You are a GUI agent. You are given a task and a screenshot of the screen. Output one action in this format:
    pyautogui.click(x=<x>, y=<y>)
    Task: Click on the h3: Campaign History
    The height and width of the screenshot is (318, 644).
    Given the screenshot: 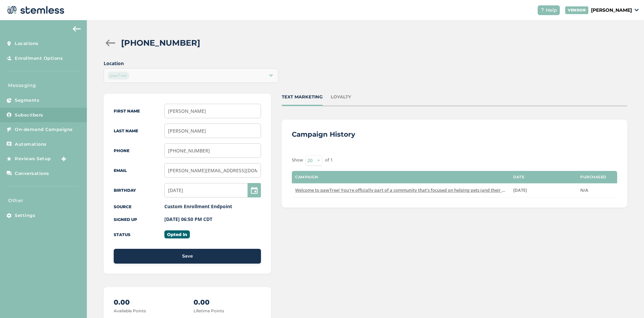 What is the action you would take?
    pyautogui.click(x=324, y=134)
    